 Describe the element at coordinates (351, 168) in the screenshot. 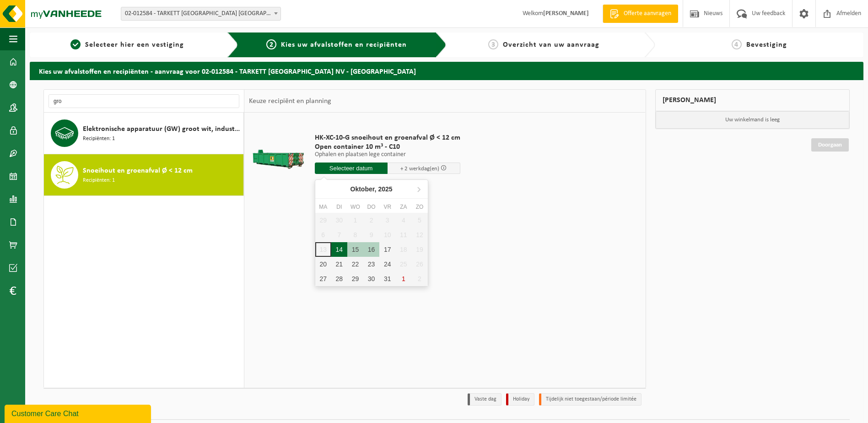

I see `input: Selecteer datum` at that location.